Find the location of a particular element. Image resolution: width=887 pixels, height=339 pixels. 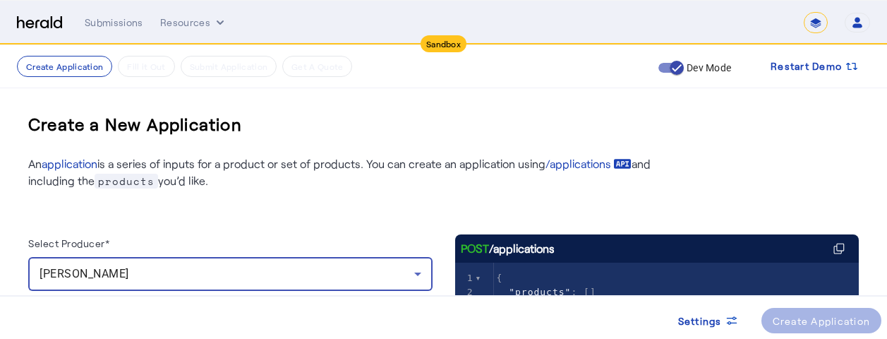

button: Fill it Out is located at coordinates (146, 66).